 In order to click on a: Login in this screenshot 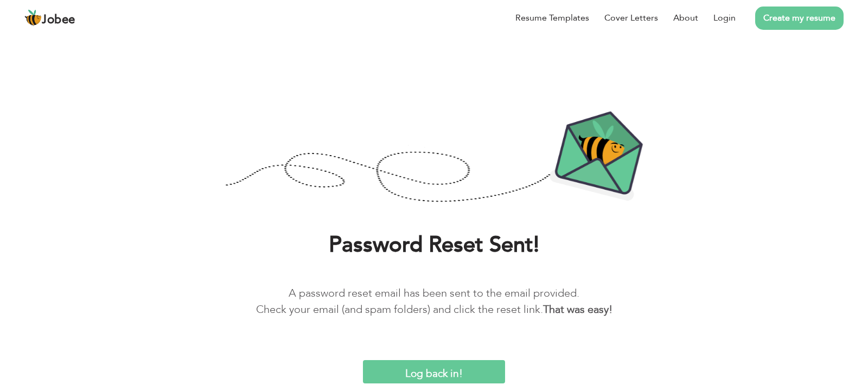, I will do `click(724, 18)`.